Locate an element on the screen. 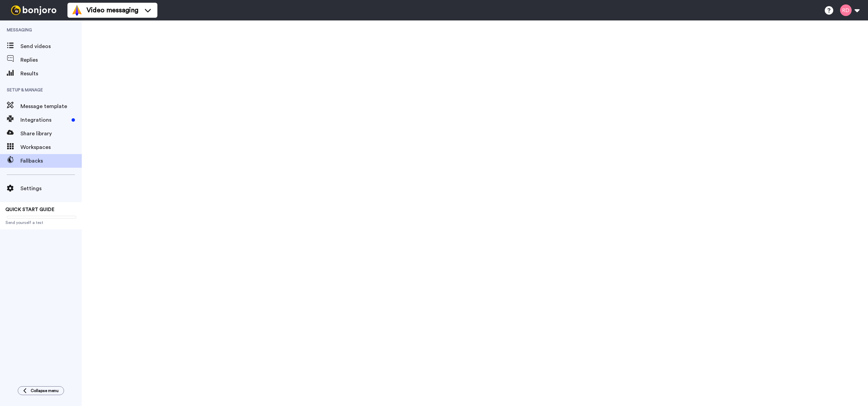 The width and height of the screenshot is (868, 406). span: Integrations is located at coordinates (45, 120).